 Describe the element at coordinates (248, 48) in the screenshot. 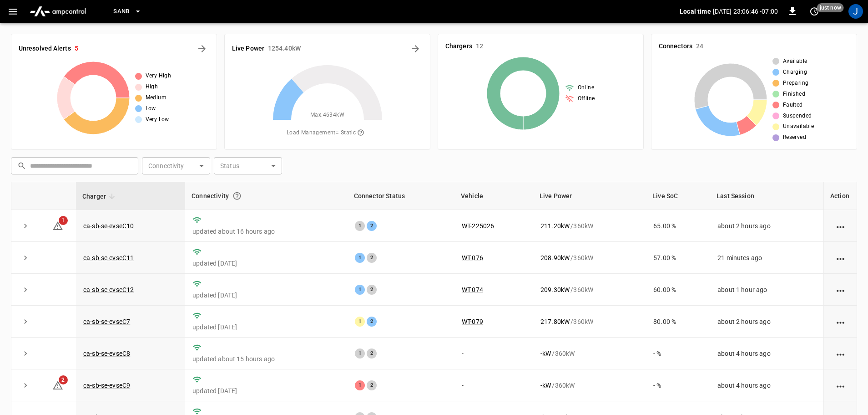

I see `h6: Live Power` at that location.